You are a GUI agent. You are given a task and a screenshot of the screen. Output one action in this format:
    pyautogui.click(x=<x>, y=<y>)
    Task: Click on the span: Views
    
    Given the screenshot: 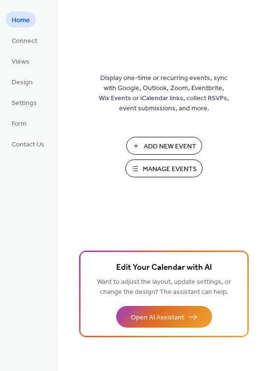 What is the action you would take?
    pyautogui.click(x=20, y=62)
    